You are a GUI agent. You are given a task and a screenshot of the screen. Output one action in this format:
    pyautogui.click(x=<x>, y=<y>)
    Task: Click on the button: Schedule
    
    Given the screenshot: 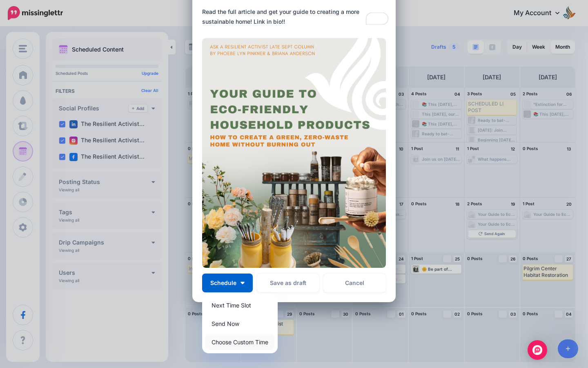 What is the action you would take?
    pyautogui.click(x=227, y=283)
    